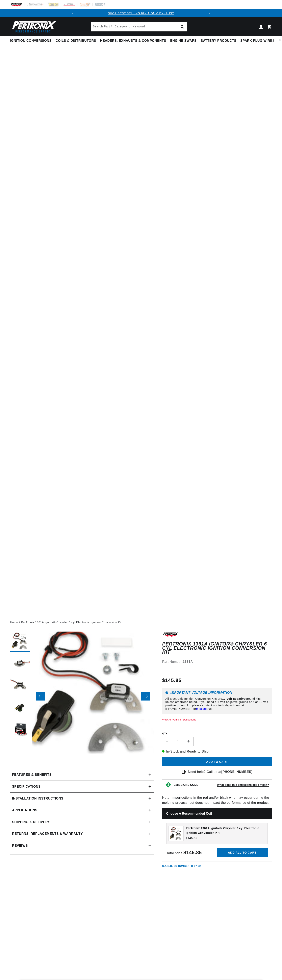  Describe the element at coordinates (217, 752) in the screenshot. I see `p: In-Stock and Ready to Ship` at that location.